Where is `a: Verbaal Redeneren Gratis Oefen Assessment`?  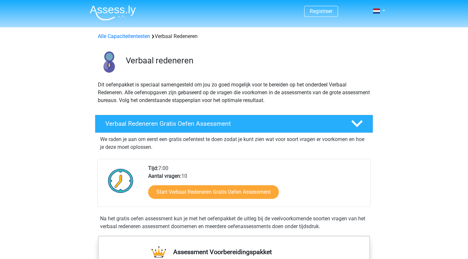 a: Verbaal Redeneren Gratis Oefen Assessment is located at coordinates (234, 124).